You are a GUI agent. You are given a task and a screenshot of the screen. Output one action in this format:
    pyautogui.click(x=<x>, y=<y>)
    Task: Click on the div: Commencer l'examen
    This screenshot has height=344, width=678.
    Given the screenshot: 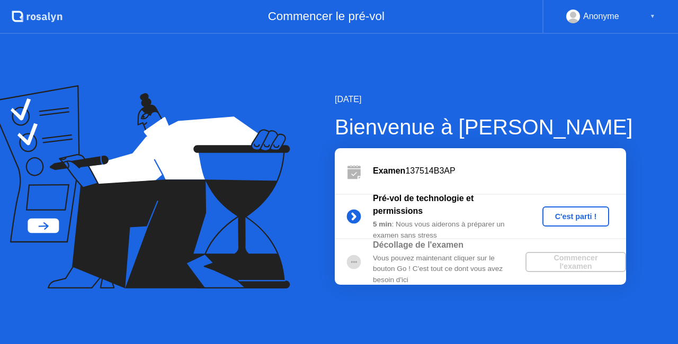 What is the action you would take?
    pyautogui.click(x=575, y=262)
    